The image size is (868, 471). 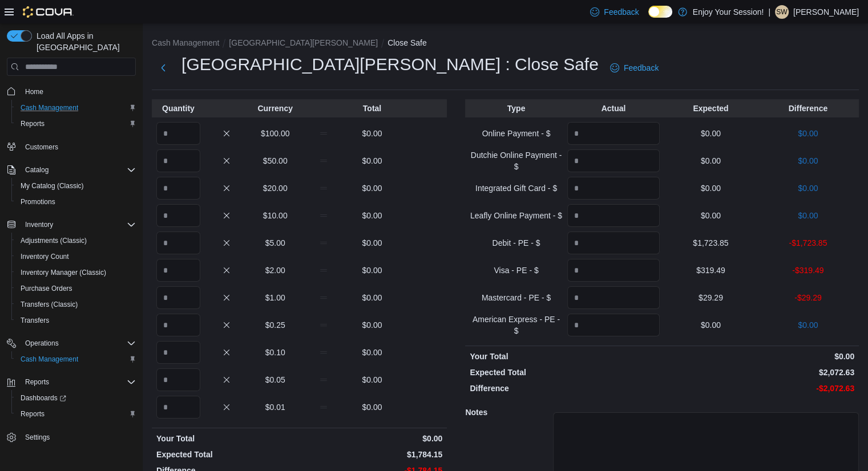 I want to click on p: Your Total, so click(x=227, y=438).